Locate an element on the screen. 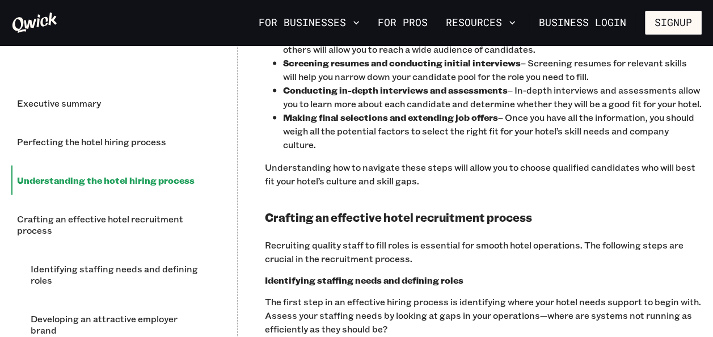 The width and height of the screenshot is (713, 337). button: Signup is located at coordinates (673, 23).